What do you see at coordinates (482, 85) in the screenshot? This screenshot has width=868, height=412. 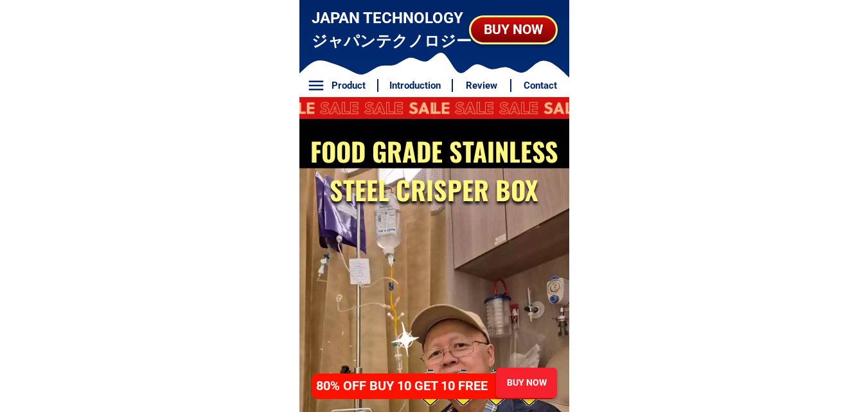 I see `h6: Review` at bounding box center [482, 85].